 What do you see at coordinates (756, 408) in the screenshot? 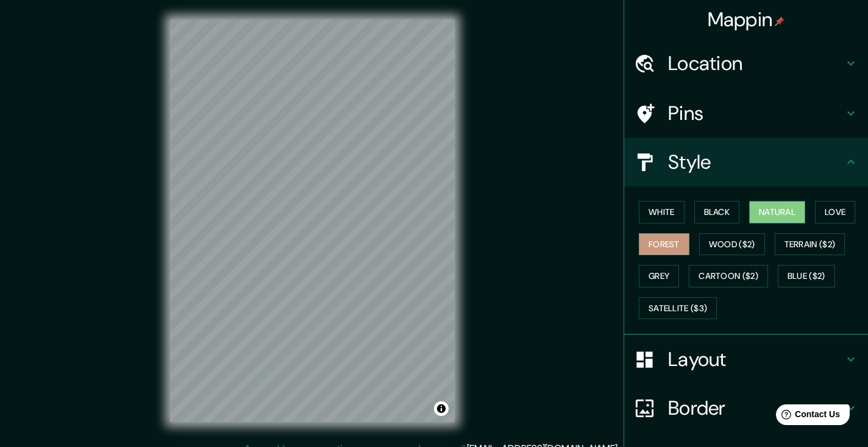
I see `h4: Border` at bounding box center [756, 408].